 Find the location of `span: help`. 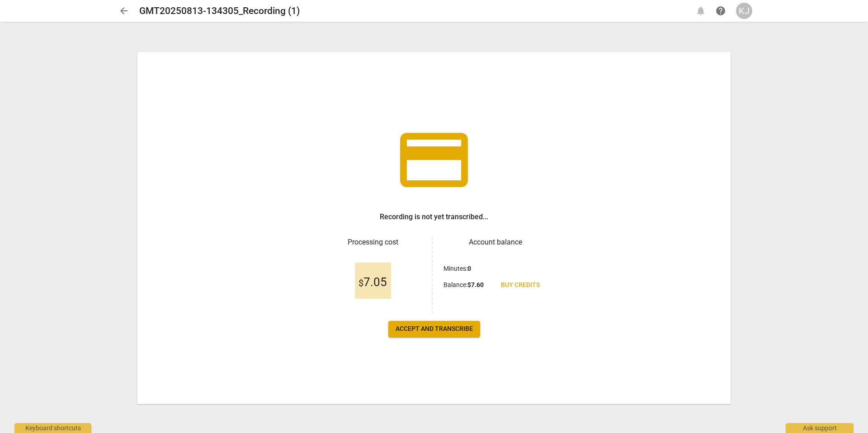

span: help is located at coordinates (720, 11).